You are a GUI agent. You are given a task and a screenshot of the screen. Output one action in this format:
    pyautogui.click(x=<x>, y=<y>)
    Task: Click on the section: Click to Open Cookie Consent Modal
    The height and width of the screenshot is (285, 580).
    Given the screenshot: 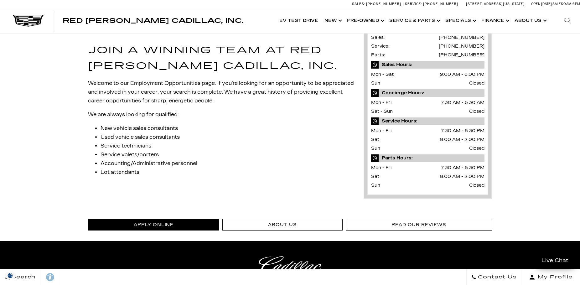 What is the action you would take?
    pyautogui.click(x=10, y=275)
    